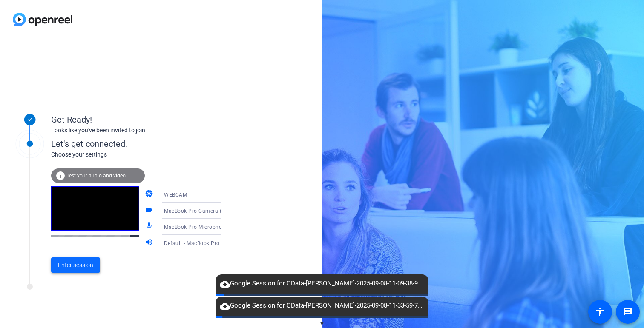  What do you see at coordinates (137, 130) in the screenshot?
I see `div: Looks like you've been invited to join` at bounding box center [137, 130].